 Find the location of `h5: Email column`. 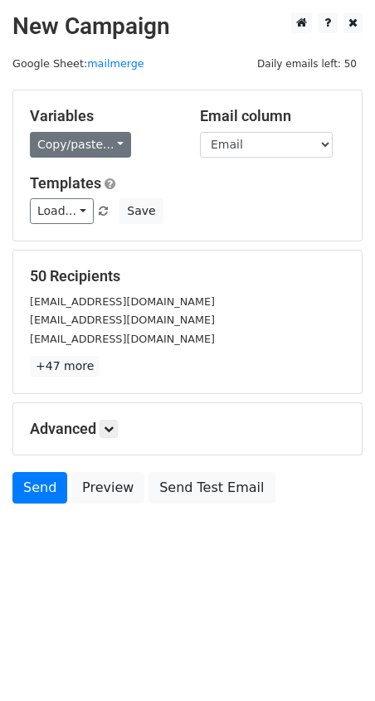

h5: Email column is located at coordinates (272, 116).